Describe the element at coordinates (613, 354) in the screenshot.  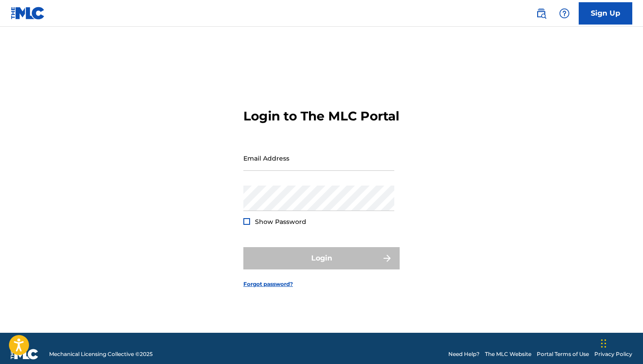
I see `a: Privacy Policy` at that location.